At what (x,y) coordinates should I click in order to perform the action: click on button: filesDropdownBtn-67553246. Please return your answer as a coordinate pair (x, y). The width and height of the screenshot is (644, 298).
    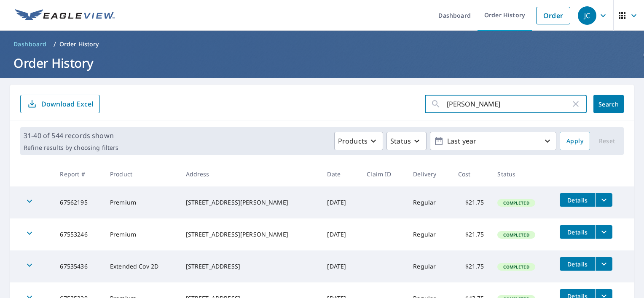
    Looking at the image, I should click on (604, 232).